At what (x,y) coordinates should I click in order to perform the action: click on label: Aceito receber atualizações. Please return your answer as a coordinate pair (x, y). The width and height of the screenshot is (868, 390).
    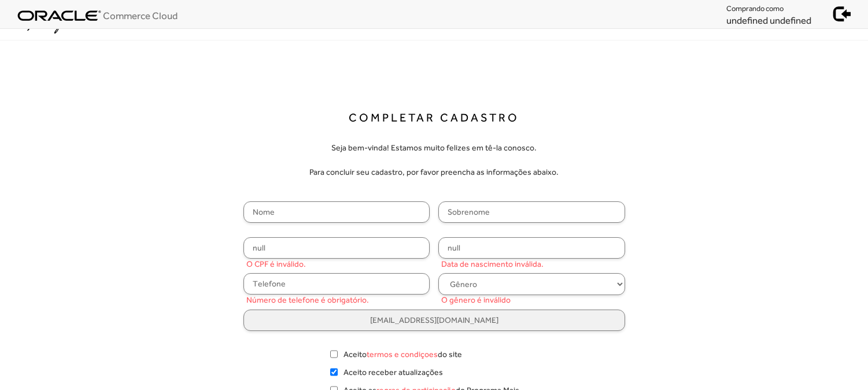
    Looking at the image, I should click on (393, 372).